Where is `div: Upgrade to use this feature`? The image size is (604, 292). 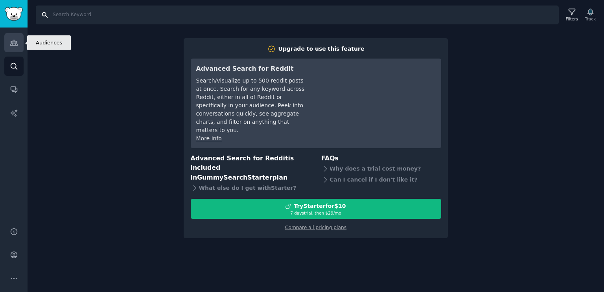 div: Upgrade to use this feature is located at coordinates (321, 49).